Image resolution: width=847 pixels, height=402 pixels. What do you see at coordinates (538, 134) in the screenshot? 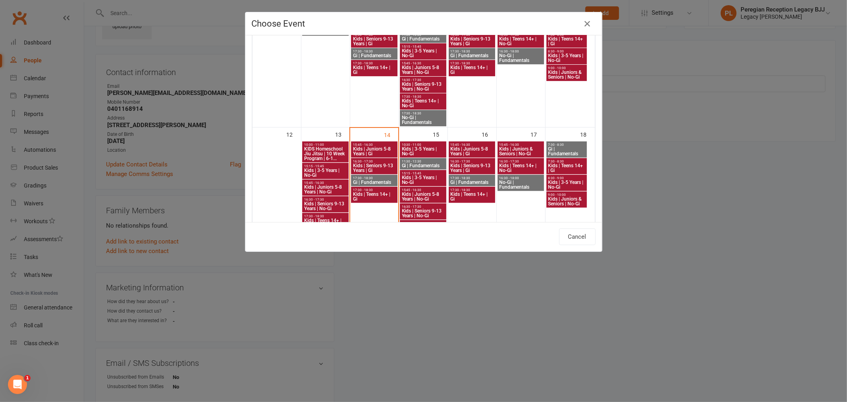
I see `div: 17` at bounding box center [538, 134].